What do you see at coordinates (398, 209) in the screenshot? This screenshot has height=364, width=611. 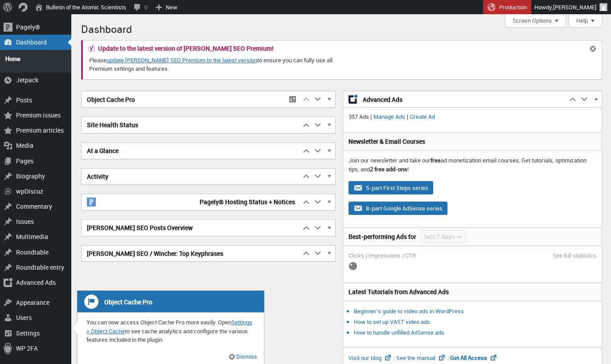 I see `button: 8-part Google AdSense series` at bounding box center [398, 209].